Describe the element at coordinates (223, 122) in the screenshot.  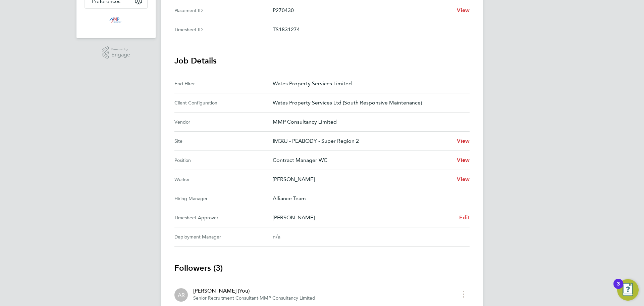
I see `div: Vendor` at that location.